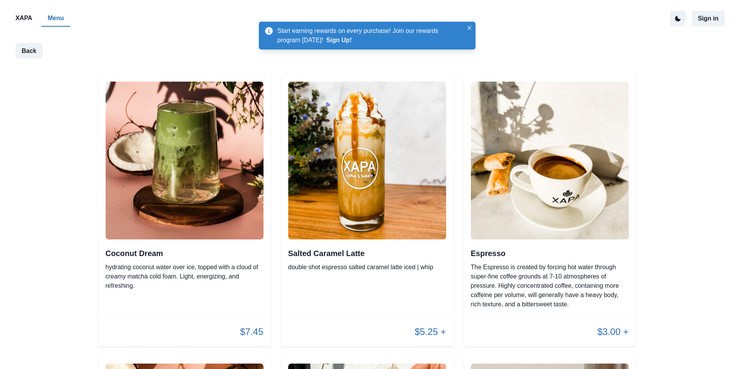 The width and height of the screenshot is (734, 369). What do you see at coordinates (252, 332) in the screenshot?
I see `p: $7.45` at bounding box center [252, 332].